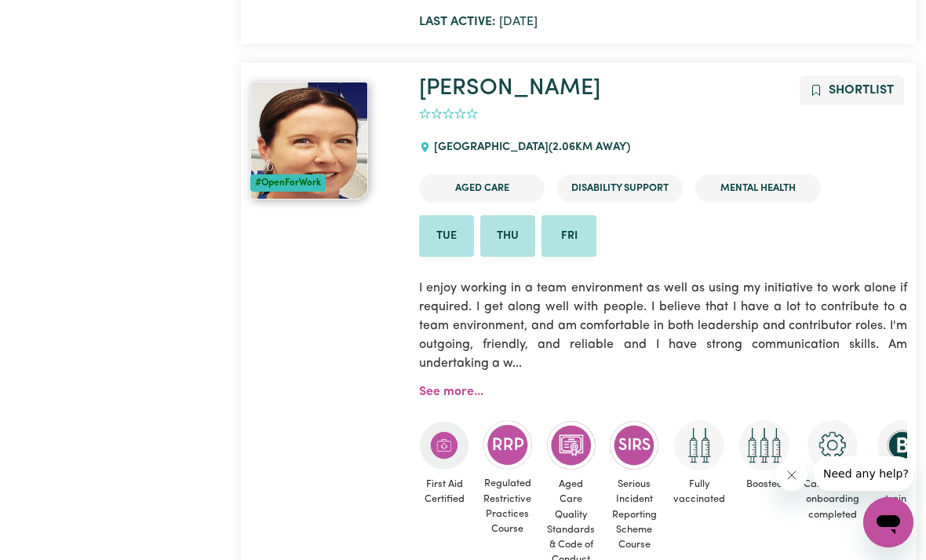 The width and height of the screenshot is (926, 560). Describe the element at coordinates (634, 445) in the screenshot. I see `img: CS Academy: Serious Incident Reporting Scheme course completed` at that location.